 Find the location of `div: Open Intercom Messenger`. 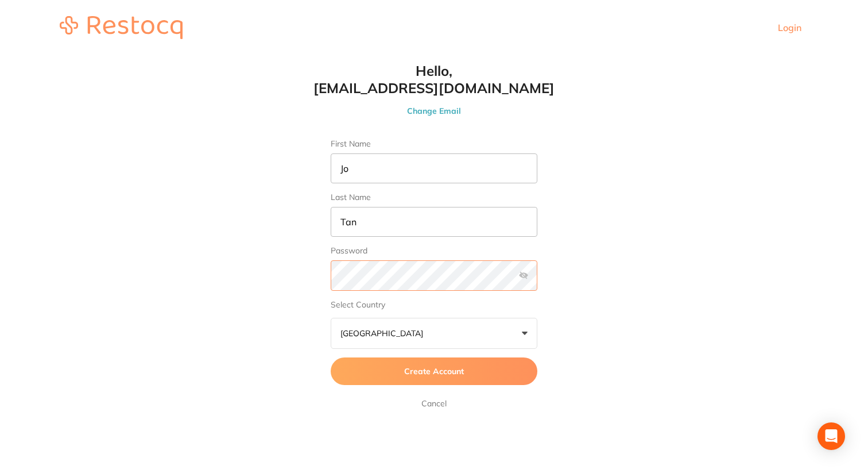

div: Open Intercom Messenger is located at coordinates (832, 436).